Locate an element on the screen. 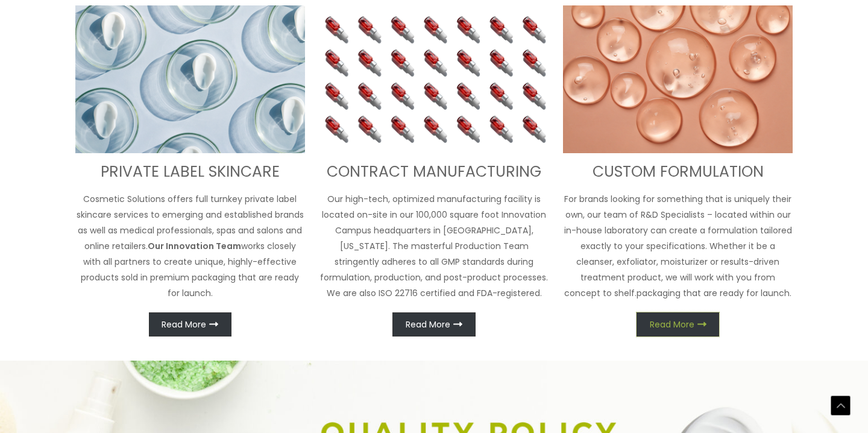 The height and width of the screenshot is (433, 868). p: Our high-tech, optimized manufacturing facility is located on-site in our 100,000 square foot Inn... is located at coordinates (434, 246).